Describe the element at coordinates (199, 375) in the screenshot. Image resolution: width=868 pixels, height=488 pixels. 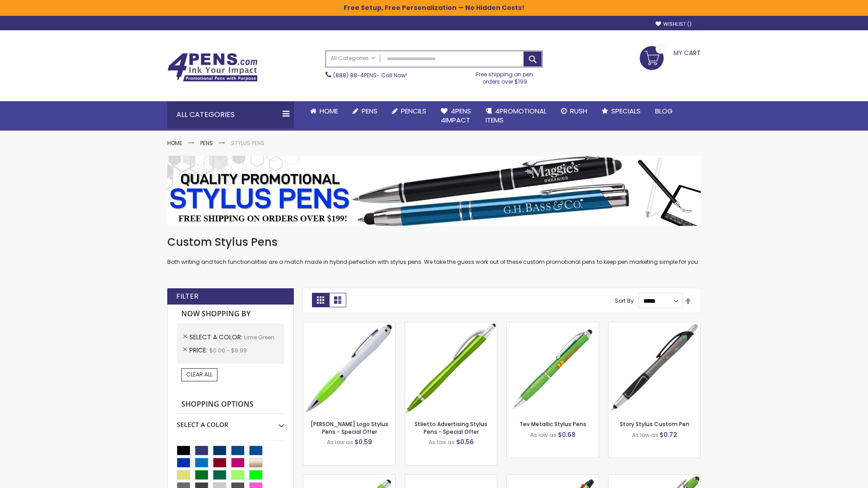
I see `a: Clear All` at that location.